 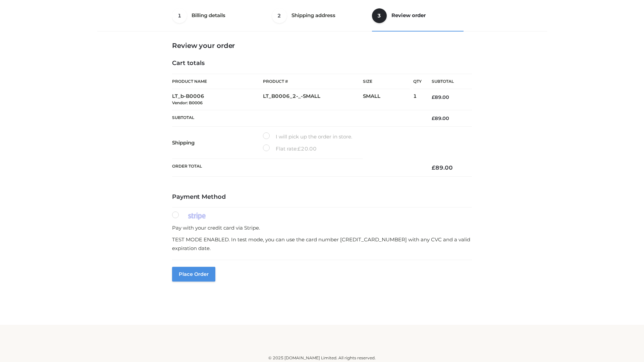 I want to click on h3: Review your order, so click(x=322, y=46).